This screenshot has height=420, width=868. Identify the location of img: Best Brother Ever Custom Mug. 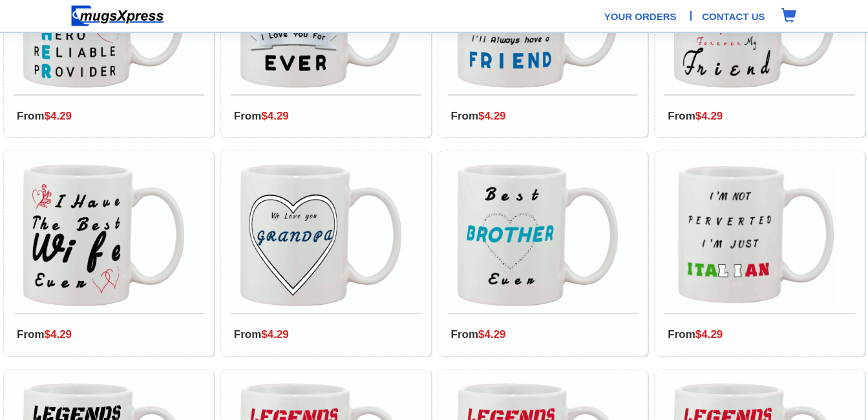
(538, 235).